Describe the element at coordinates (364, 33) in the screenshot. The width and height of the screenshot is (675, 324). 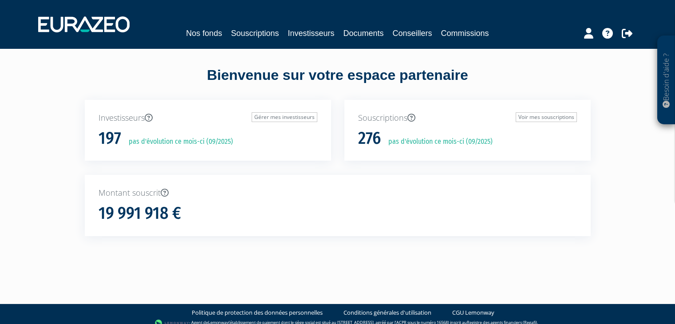
I see `a: Documents` at that location.